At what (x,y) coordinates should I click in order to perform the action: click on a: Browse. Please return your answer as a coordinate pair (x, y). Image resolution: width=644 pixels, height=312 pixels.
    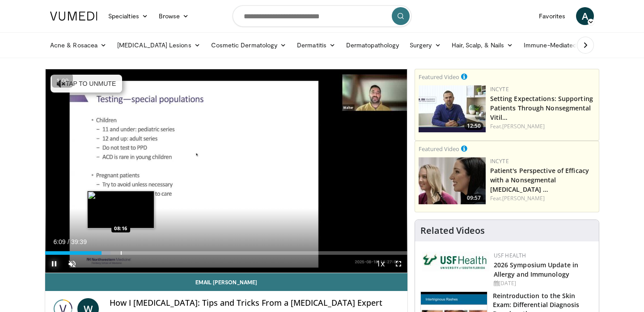
    Looking at the image, I should click on (174, 16).